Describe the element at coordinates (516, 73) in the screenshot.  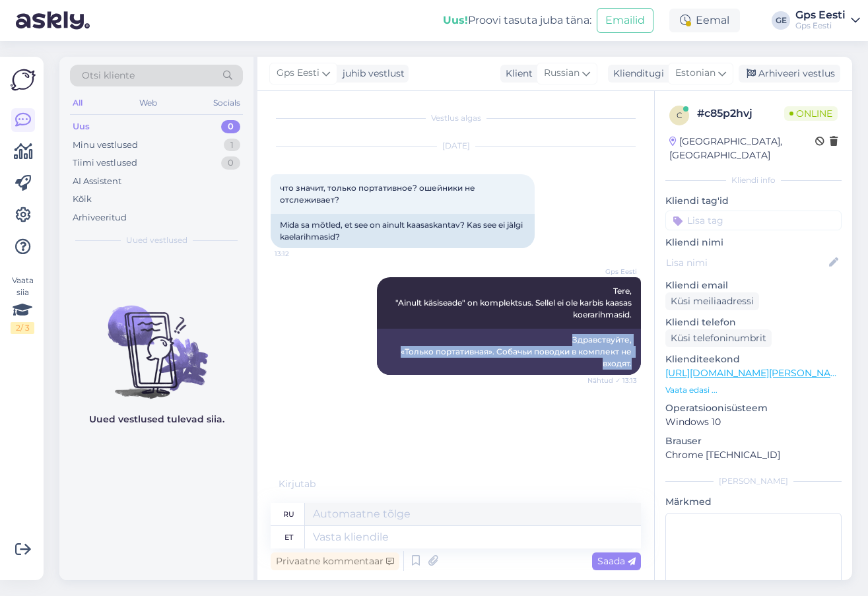
I see `div: Klient` at that location.